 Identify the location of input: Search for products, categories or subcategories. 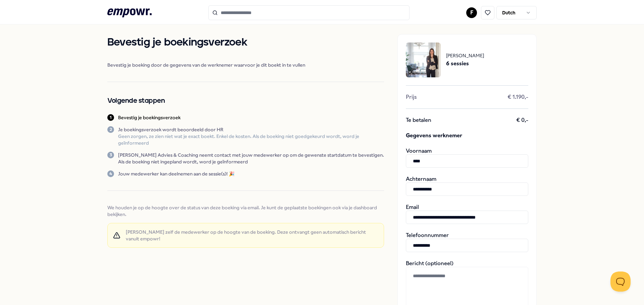
(309, 13).